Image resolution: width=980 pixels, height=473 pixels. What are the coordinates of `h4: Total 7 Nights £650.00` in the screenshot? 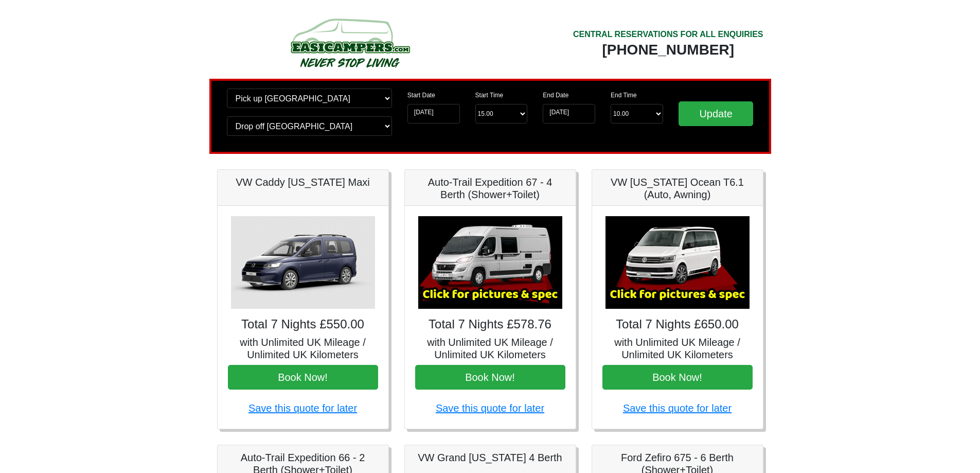 It's located at (678, 324).